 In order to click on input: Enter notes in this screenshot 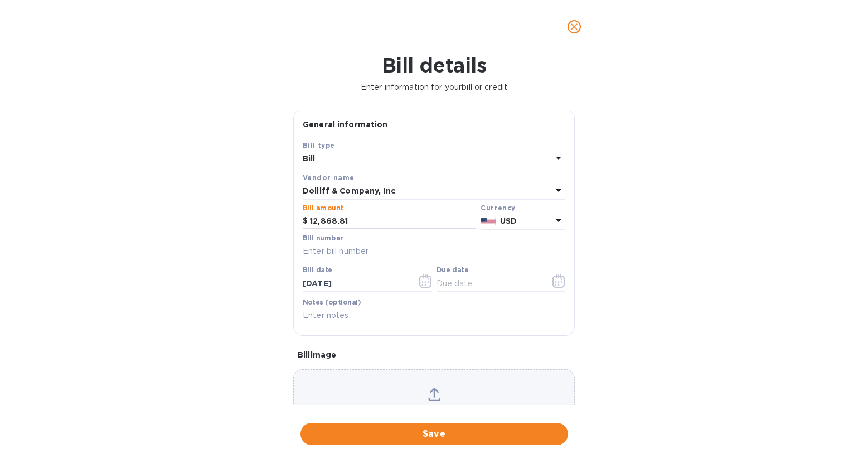, I will do `click(434, 315)`.